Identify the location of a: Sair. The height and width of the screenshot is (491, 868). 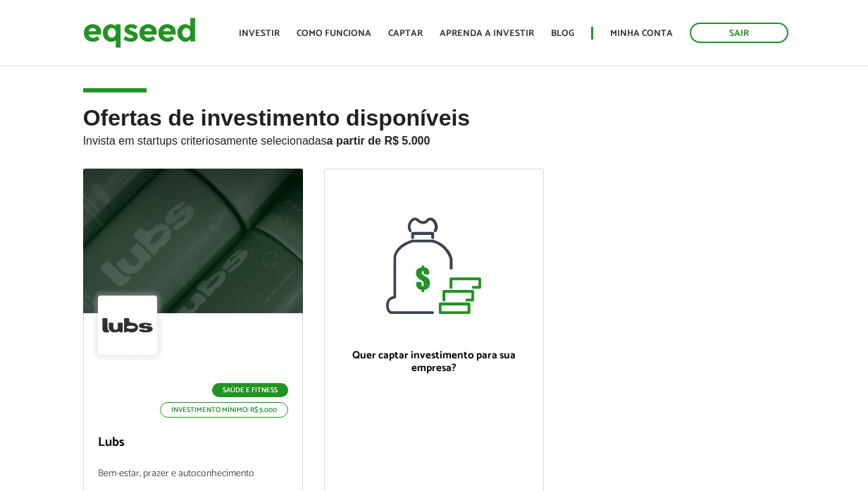
(739, 32).